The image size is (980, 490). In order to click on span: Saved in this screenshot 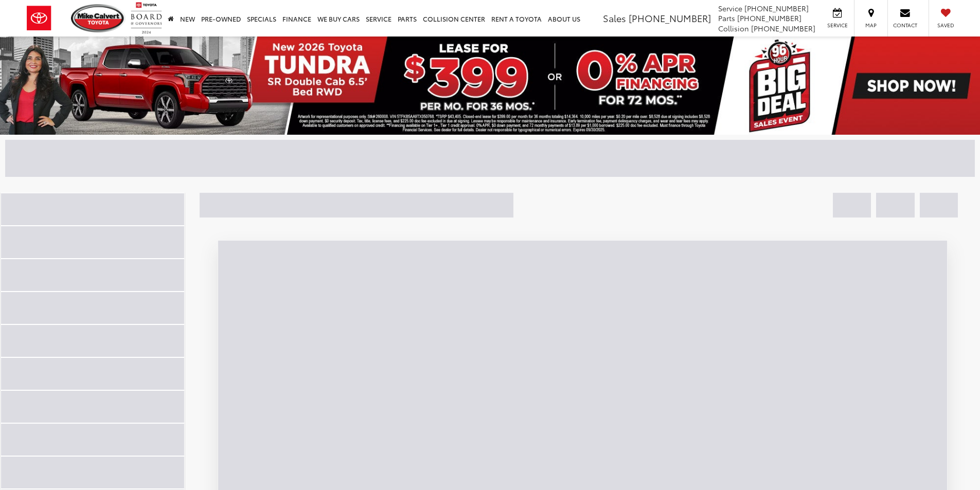, I will do `click(946, 25)`.